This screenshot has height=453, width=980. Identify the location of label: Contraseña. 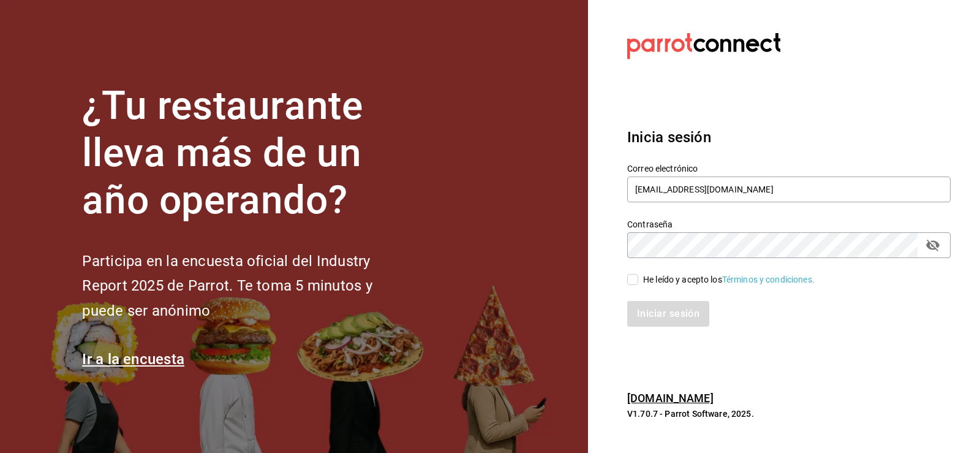
(789, 225).